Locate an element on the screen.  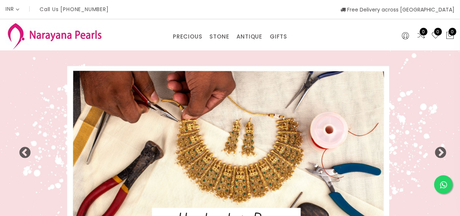
button: Next is located at coordinates (438, 150).